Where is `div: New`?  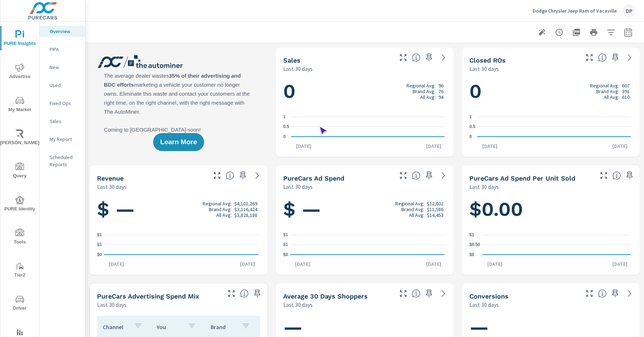 div: New is located at coordinates (62, 67).